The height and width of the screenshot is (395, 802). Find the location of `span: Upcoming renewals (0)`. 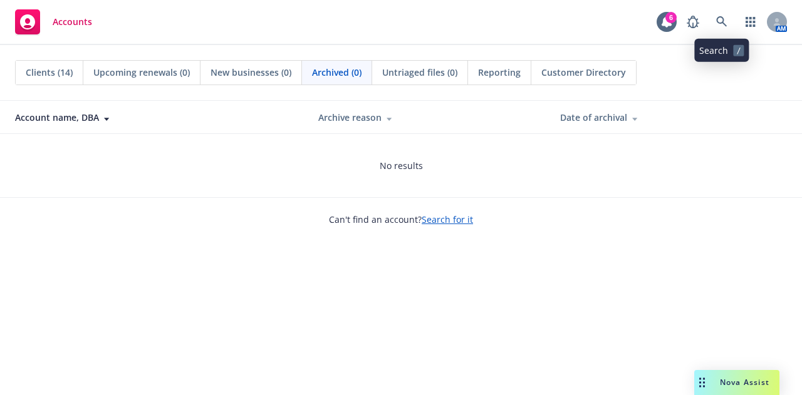

span: Upcoming renewals (0) is located at coordinates (142, 72).